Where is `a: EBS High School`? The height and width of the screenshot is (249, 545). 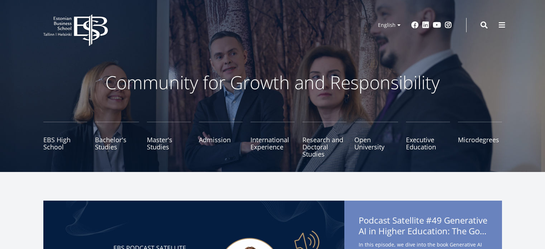 a: EBS High School is located at coordinates (65, 140).